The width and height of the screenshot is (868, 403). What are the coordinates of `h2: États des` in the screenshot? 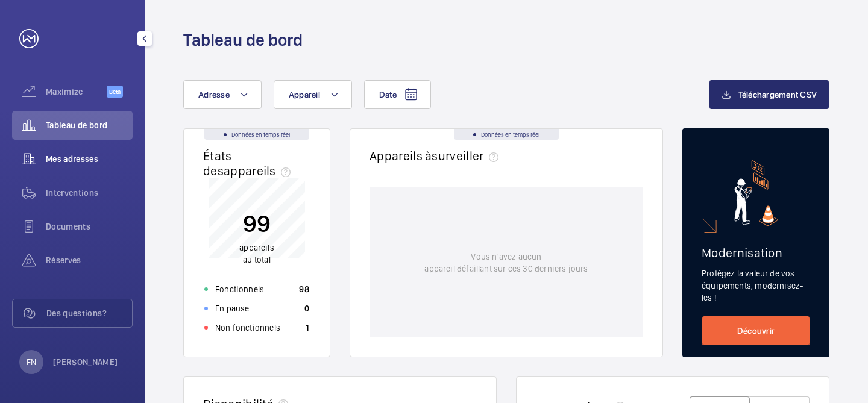 It's located at (249, 163).